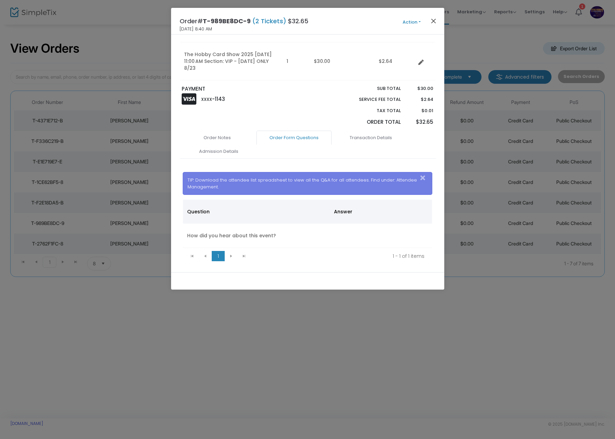 This screenshot has width=615, height=439. Describe the element at coordinates (342, 61) in the screenshot. I see `td: $30.00` at that location.